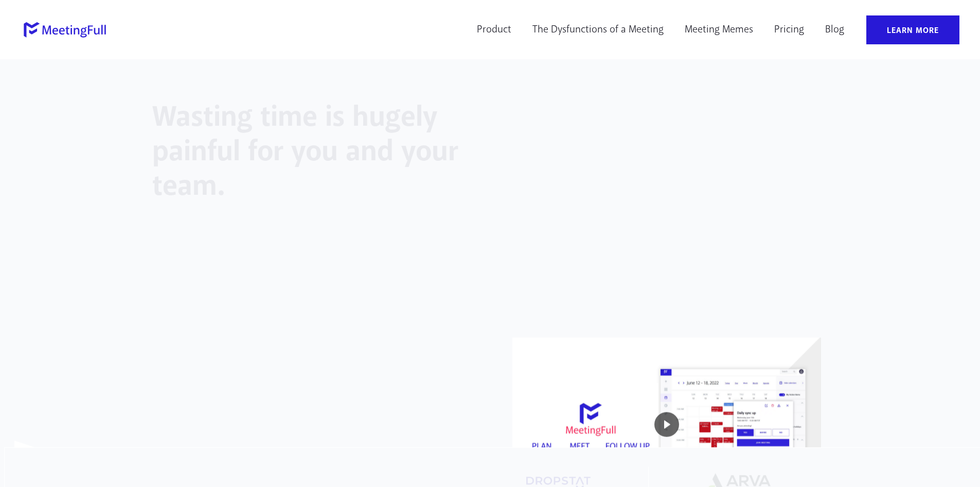 The width and height of the screenshot is (980, 487). I want to click on a: Pricing, so click(790, 29).